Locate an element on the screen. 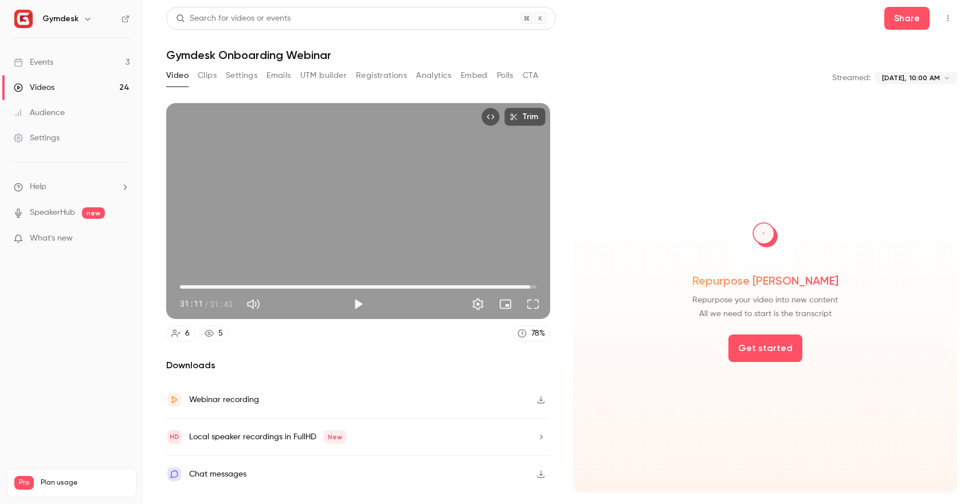  button: Play is located at coordinates (358, 305).